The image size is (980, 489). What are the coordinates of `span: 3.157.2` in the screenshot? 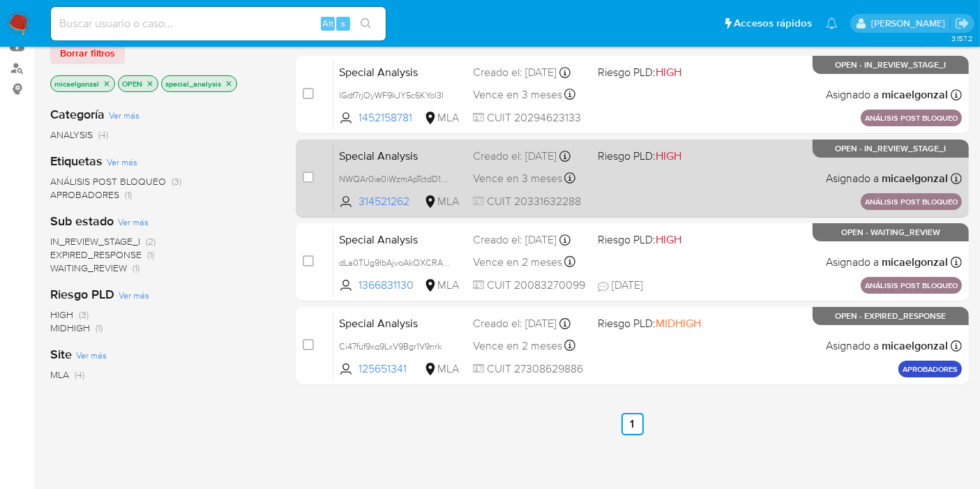 It's located at (962, 38).